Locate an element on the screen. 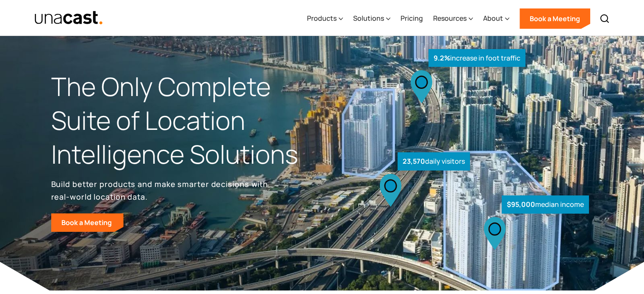  img: Unacast text logo is located at coordinates (69, 18).